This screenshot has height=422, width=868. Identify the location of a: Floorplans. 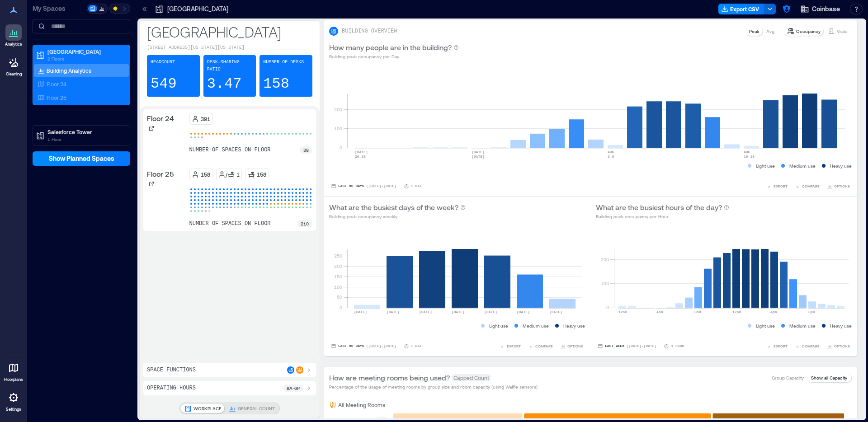
(14, 371).